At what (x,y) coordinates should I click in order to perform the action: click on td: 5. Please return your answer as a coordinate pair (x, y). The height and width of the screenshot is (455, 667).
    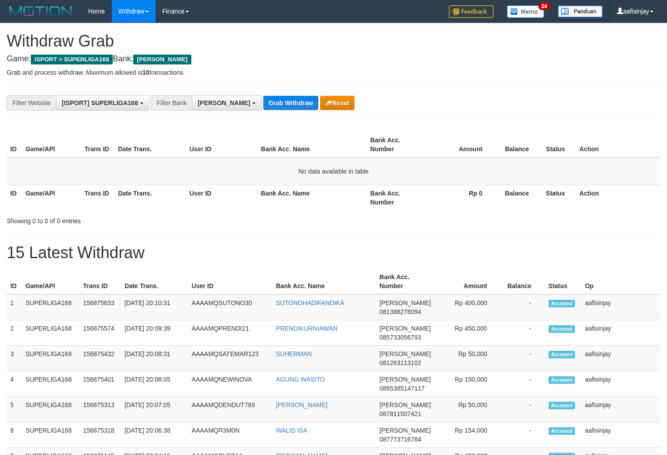
    Looking at the image, I should click on (14, 409).